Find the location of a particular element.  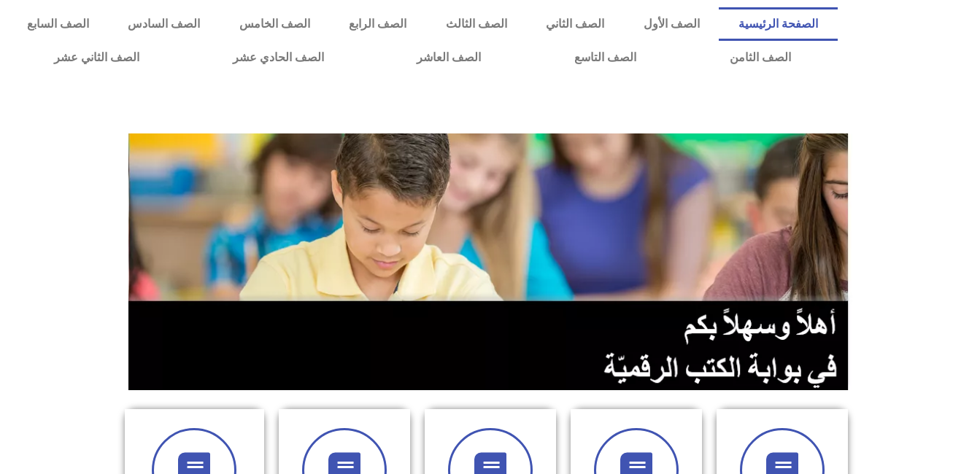

a: الصف التاسع is located at coordinates (604, 58).